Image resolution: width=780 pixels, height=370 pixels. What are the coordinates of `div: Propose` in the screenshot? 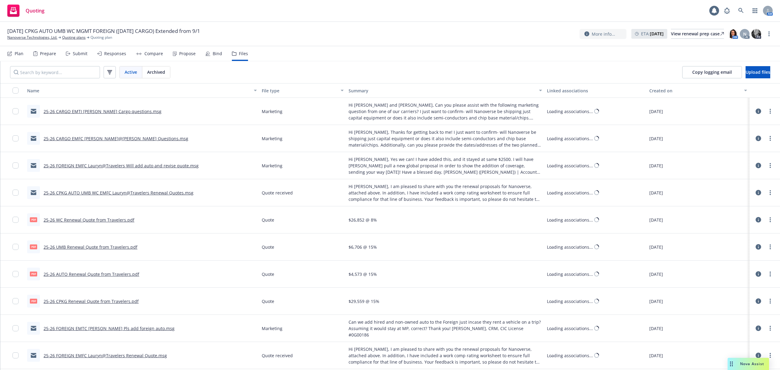 It's located at (187, 54).